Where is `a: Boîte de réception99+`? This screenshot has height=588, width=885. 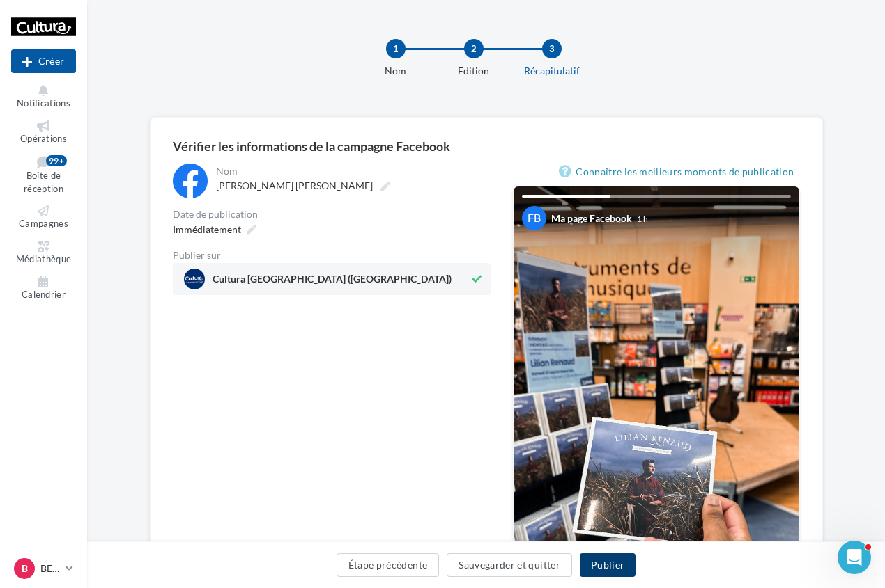
a: Boîte de réception99+ is located at coordinates (43, 175).